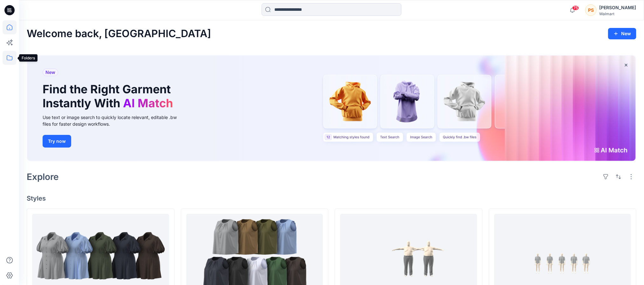  Describe the element at coordinates (576, 8) in the screenshot. I see `span: 75` at that location.